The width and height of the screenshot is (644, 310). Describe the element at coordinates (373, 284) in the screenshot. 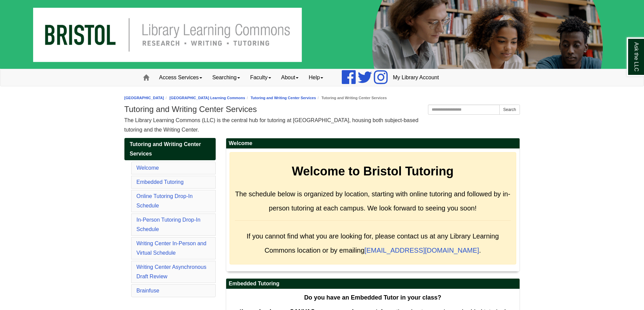

I see `h2: Embedded Tutoring` at that location.